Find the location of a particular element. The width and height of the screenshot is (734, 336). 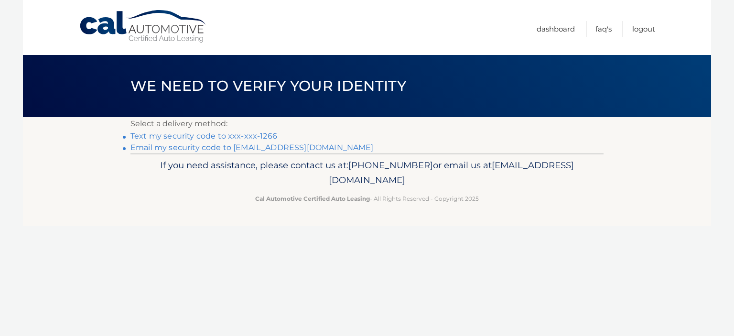

strong: Cal Automotive Certified Auto Leasing is located at coordinates (312, 198).